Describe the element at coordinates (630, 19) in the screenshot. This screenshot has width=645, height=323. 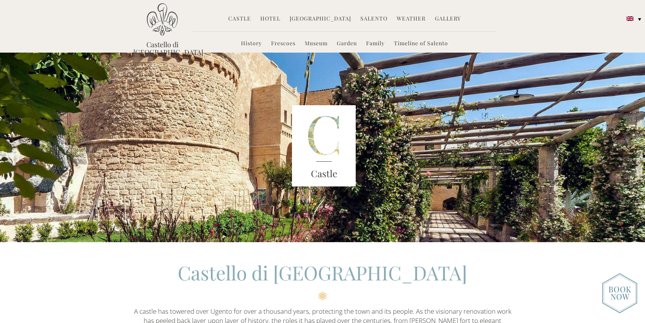
I see `img: English` at that location.